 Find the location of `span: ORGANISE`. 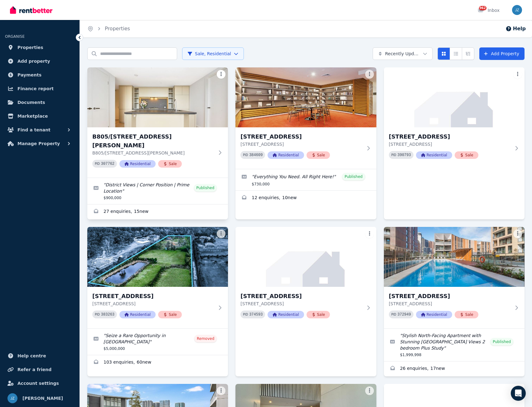

span: ORGANISE is located at coordinates (15, 37).